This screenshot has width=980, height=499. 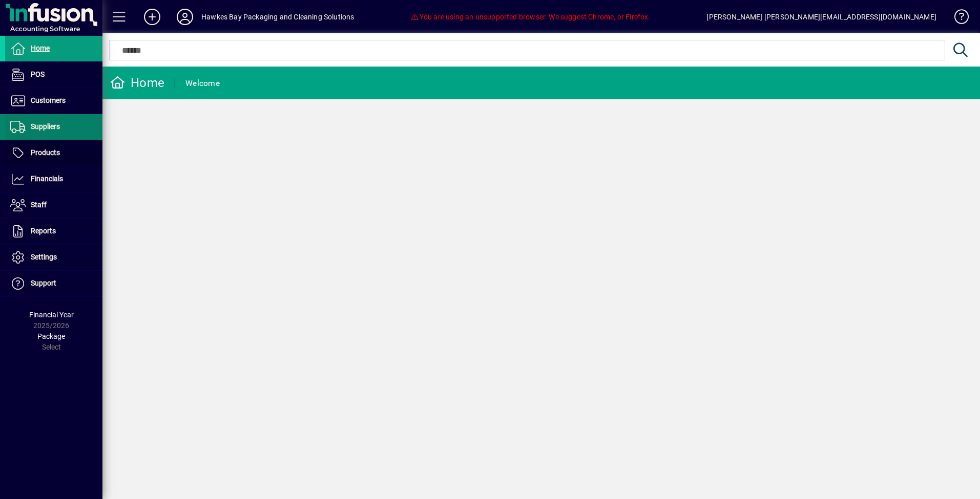 What do you see at coordinates (54, 284) in the screenshot?
I see `a: Support` at bounding box center [54, 284].